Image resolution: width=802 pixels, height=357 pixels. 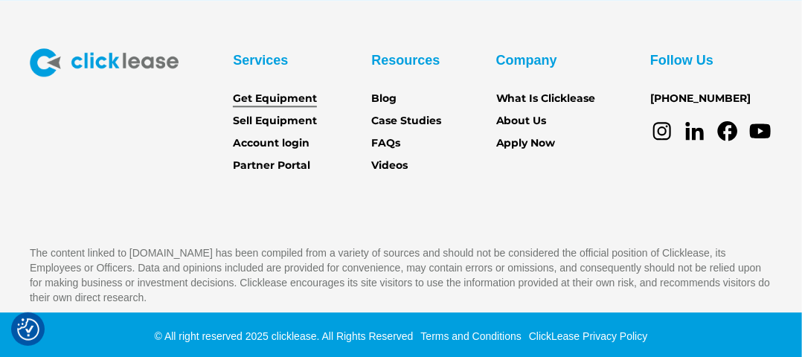 I want to click on a: Get Equipment, so click(x=275, y=99).